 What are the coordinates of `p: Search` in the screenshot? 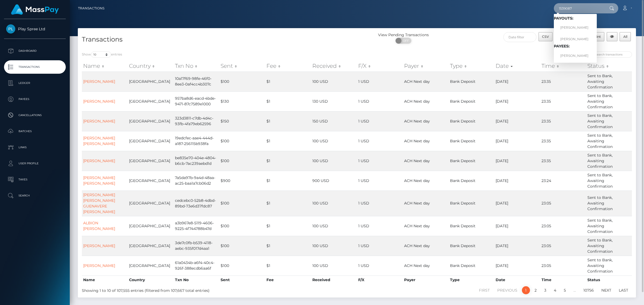 It's located at (35, 196).